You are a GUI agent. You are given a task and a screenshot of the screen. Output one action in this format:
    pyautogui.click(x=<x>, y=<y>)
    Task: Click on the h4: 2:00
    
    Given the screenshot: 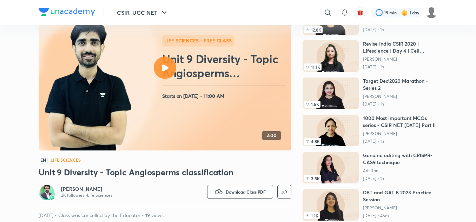 What is the action you would take?
    pyautogui.click(x=272, y=136)
    